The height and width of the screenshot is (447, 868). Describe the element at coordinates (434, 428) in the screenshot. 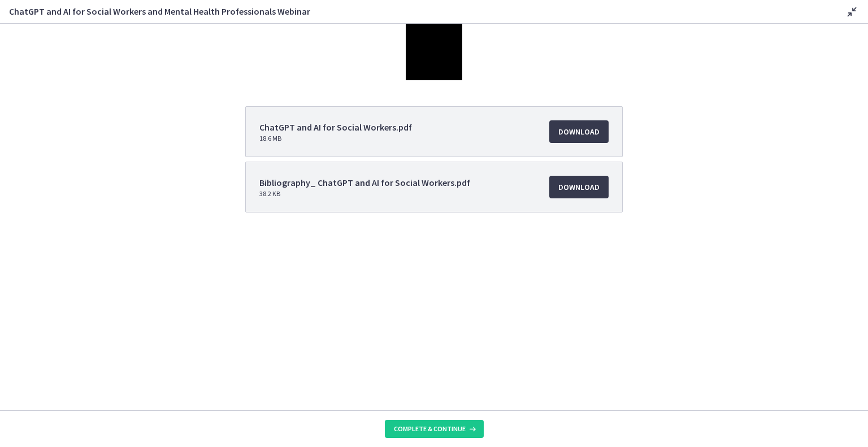

I see `button: Complete & continue` at that location.